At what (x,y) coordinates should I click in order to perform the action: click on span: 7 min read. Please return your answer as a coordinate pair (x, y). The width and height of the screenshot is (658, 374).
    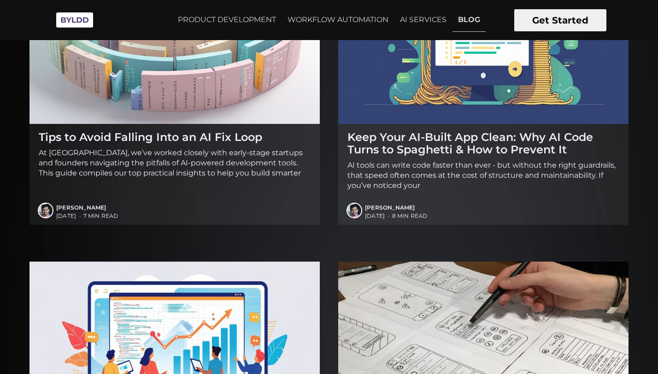
    Looking at the image, I should click on (183, 216).